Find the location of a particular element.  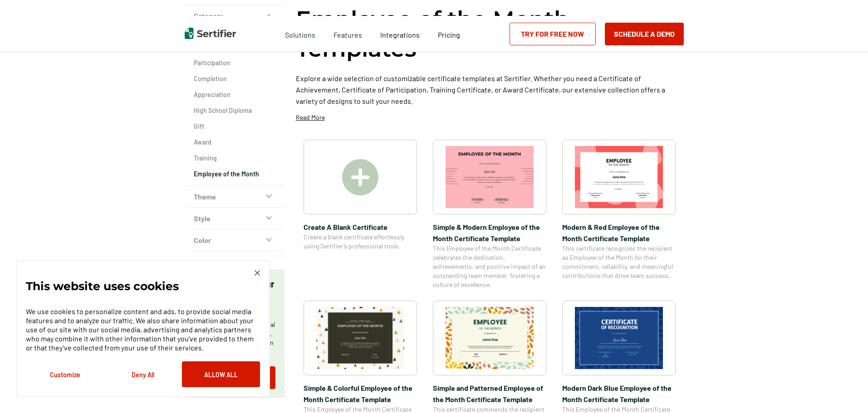

span: Create A Blank Certificate is located at coordinates (360, 227).